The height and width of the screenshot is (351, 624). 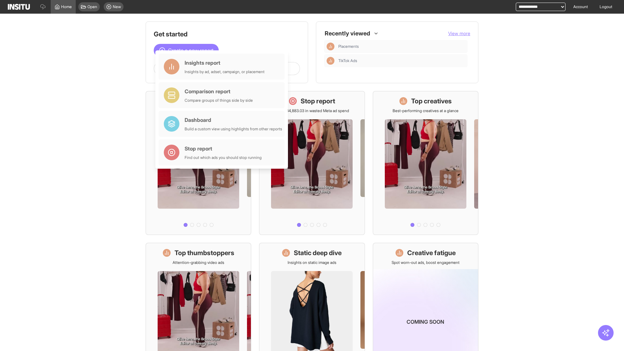 What do you see at coordinates (204, 253) in the screenshot?
I see `h1: Top thumbstoppers` at bounding box center [204, 253].